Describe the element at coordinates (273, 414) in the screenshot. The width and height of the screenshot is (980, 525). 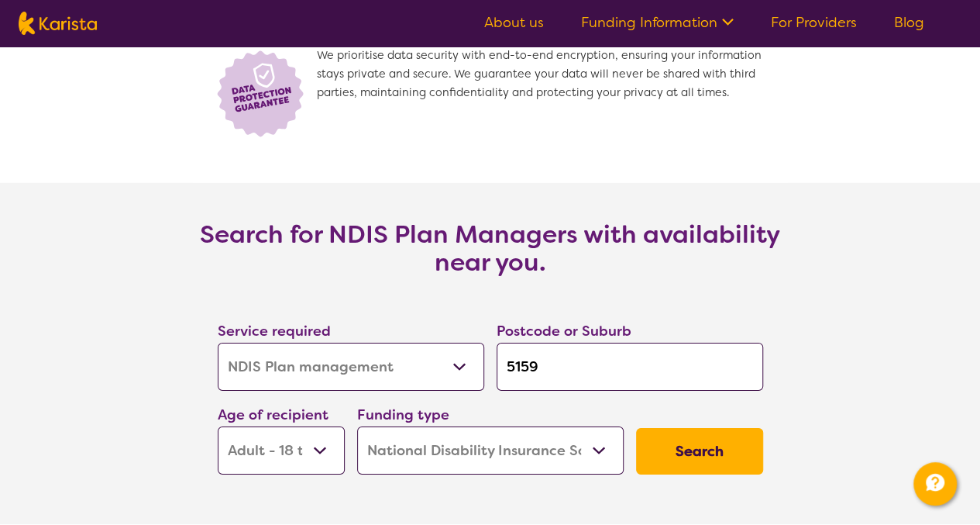
I see `label: Age of recipient` at that location.